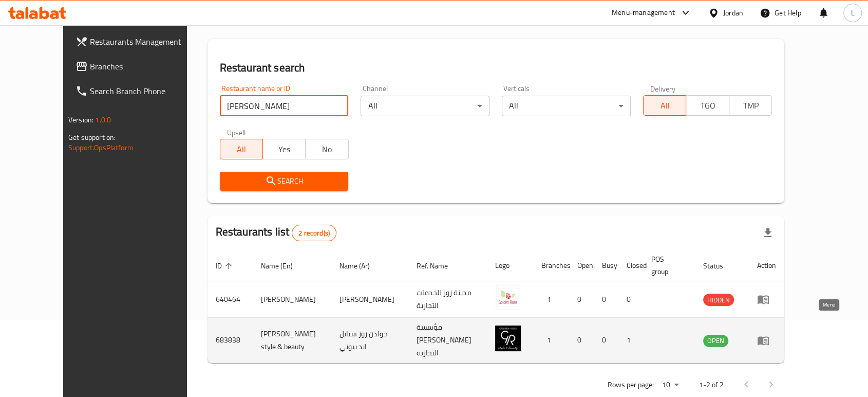  I want to click on div: Export file, so click(768, 233).